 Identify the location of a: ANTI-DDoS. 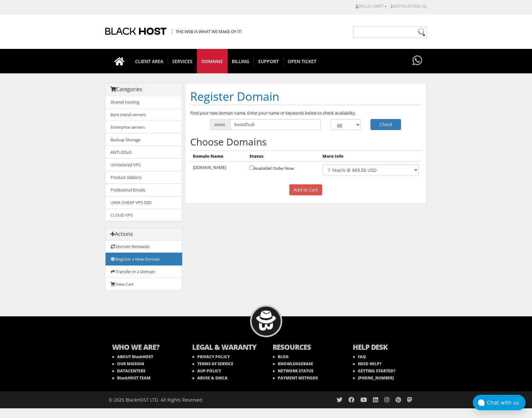
(144, 152).